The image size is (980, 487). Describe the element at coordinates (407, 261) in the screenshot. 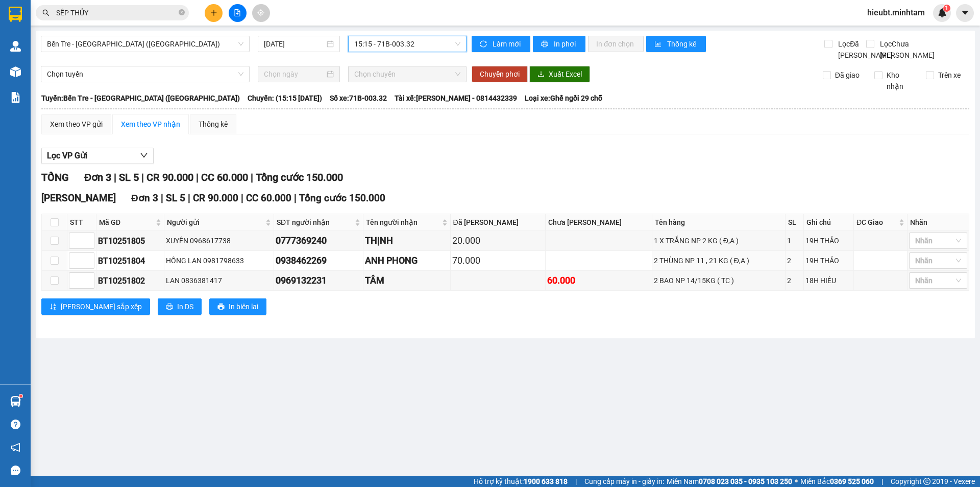

I see `div: ANH PHONG` at that location.